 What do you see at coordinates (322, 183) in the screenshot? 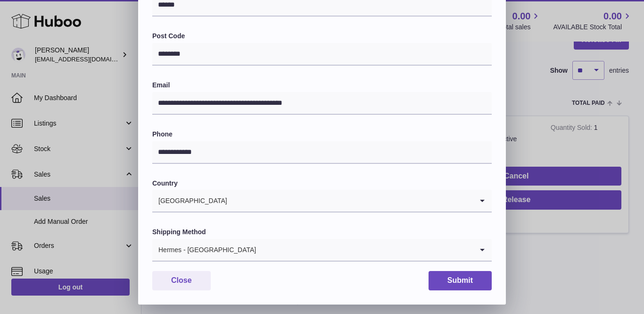
I see `label: Country` at bounding box center [322, 183].